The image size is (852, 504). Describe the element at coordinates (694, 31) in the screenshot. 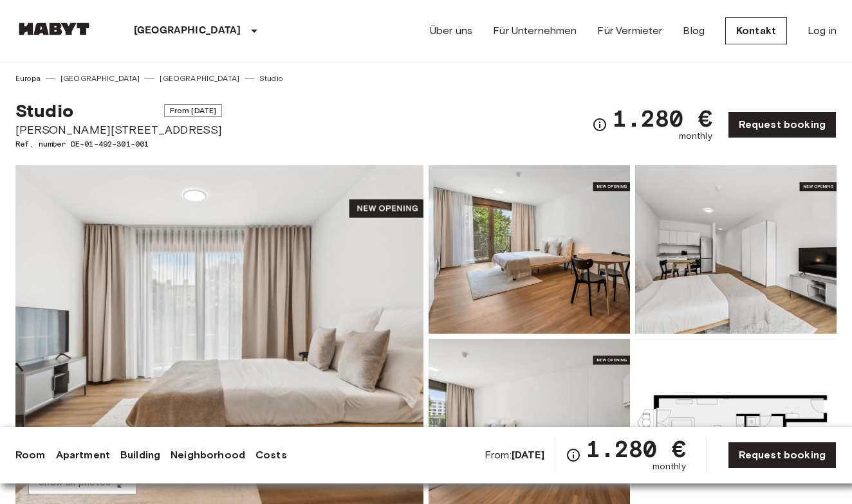

I see `a: Blog` at that location.